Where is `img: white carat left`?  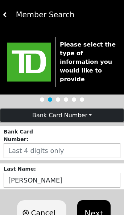
img: white carat left is located at coordinates (5, 15).